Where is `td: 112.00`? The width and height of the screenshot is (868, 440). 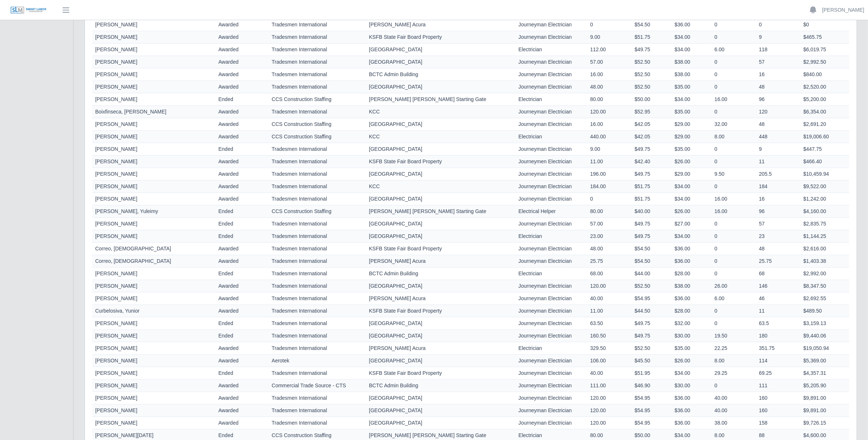
td: 112.00 is located at coordinates (609, 50).